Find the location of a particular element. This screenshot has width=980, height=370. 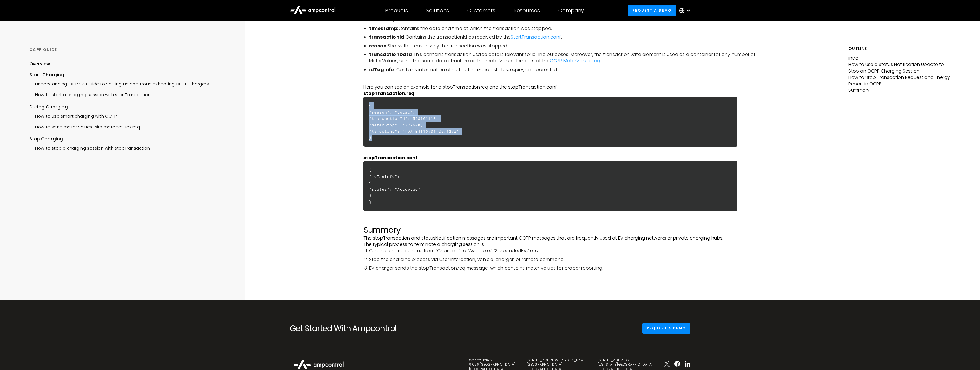

div: Start Charging is located at coordinates (127, 75).